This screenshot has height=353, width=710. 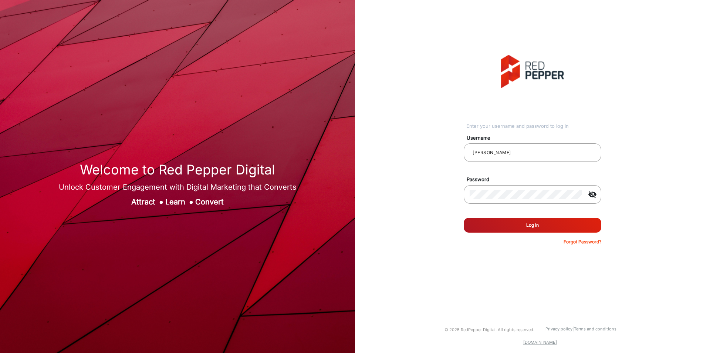 What do you see at coordinates (178, 169) in the screenshot?
I see `h1: Welcome to Red Pepper Digital` at bounding box center [178, 169].